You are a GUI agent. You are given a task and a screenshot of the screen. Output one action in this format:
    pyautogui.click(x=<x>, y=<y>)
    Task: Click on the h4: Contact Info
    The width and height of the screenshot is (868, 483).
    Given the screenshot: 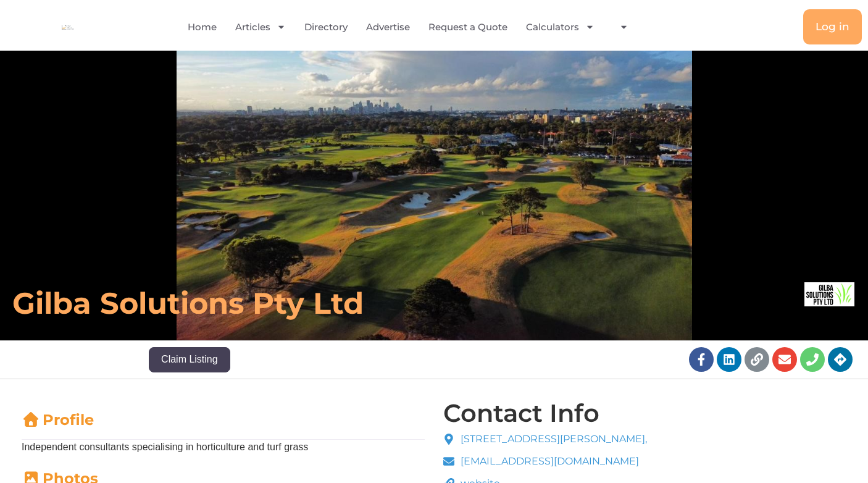 What is the action you would take?
    pyautogui.click(x=521, y=413)
    